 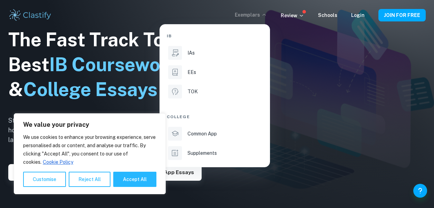 I want to click on p: We use cookies to enhance your browsing experience, serve personalised ads or content, and analys..., so click(x=90, y=150).